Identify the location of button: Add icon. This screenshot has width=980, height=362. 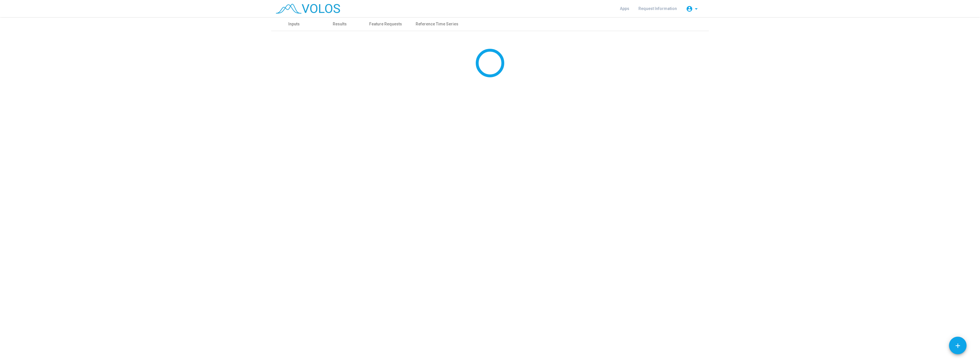
(957, 345).